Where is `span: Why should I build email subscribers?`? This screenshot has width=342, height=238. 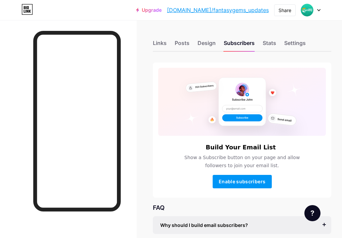 span: Why should I build email subscribers? is located at coordinates (204, 225).